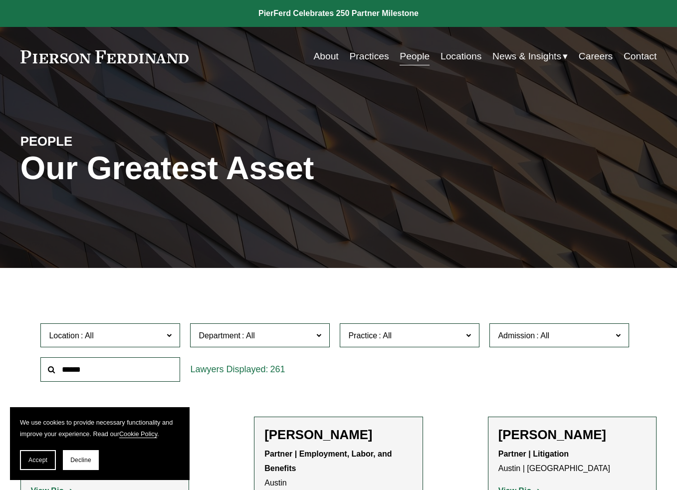 The width and height of the screenshot is (677, 490). Describe the element at coordinates (369, 56) in the screenshot. I see `a: Practices` at that location.